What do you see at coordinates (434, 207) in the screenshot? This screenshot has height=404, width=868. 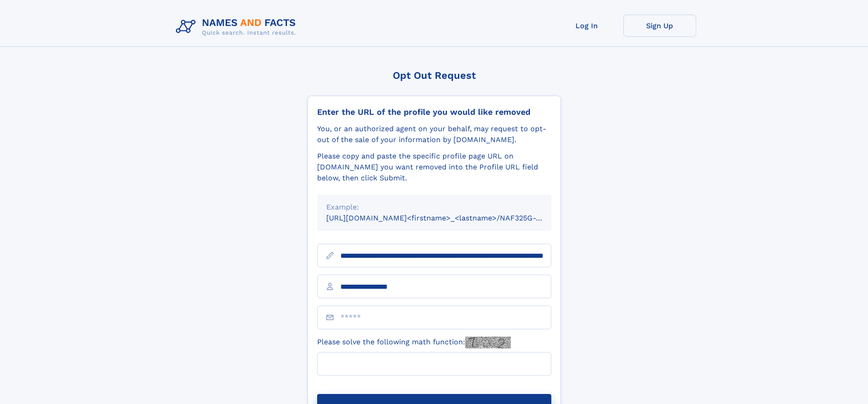 I see `div: Example:` at bounding box center [434, 207].